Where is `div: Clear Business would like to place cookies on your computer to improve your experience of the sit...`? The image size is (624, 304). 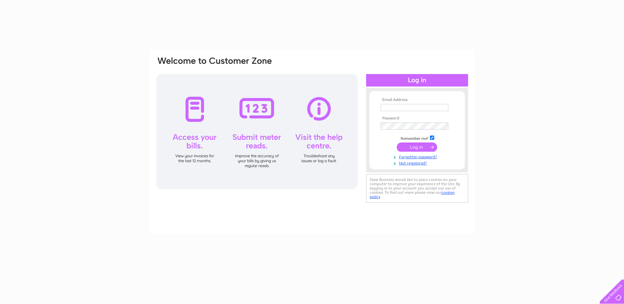 div: Clear Business would like to place cookies on your computer to improve your experience of the sit... is located at coordinates (417, 188).